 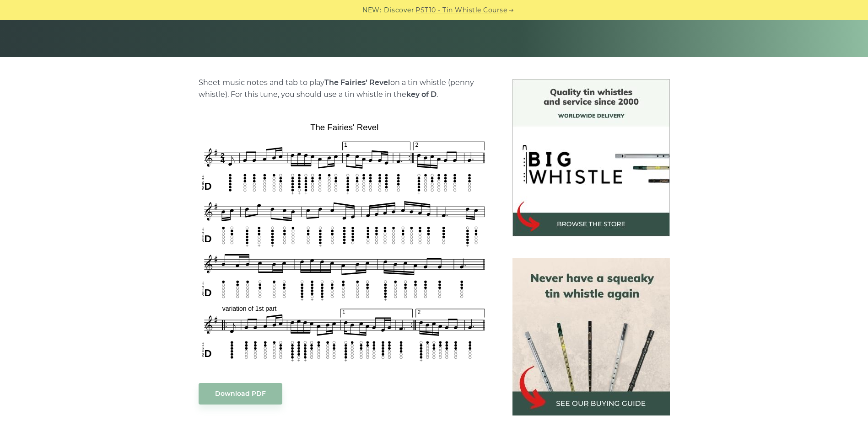 What do you see at coordinates (372, 10) in the screenshot?
I see `span: NEW:` at bounding box center [372, 10].